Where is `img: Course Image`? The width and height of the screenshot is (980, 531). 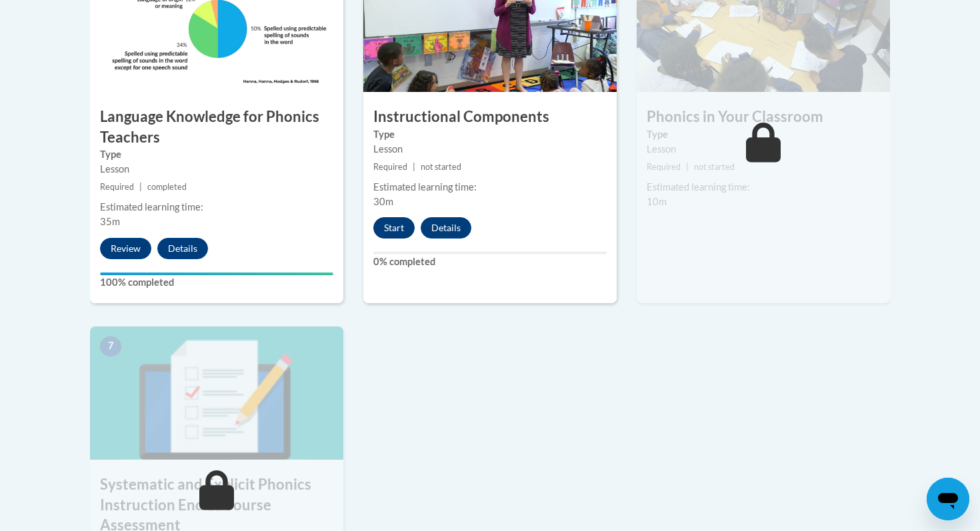
img: Course Image is located at coordinates (217, 394).